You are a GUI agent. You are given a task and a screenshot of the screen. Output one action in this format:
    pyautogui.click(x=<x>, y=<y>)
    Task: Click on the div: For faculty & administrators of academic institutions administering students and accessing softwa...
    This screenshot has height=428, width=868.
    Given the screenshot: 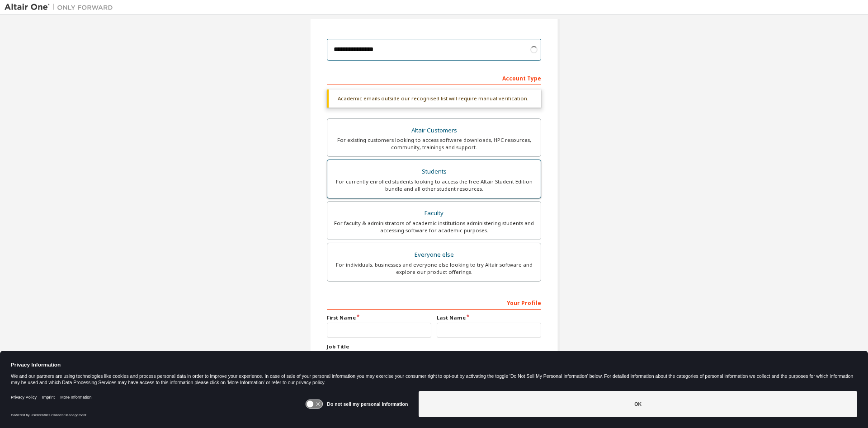 What is the action you would take?
    pyautogui.click(x=434, y=227)
    